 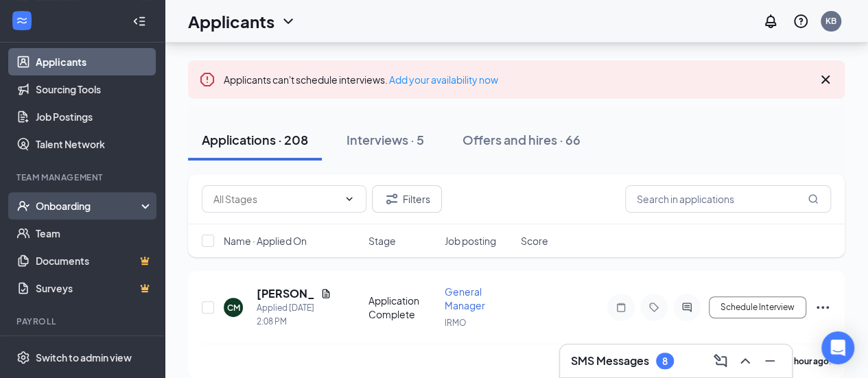 I want to click on a: DocumentsCrown, so click(x=94, y=261).